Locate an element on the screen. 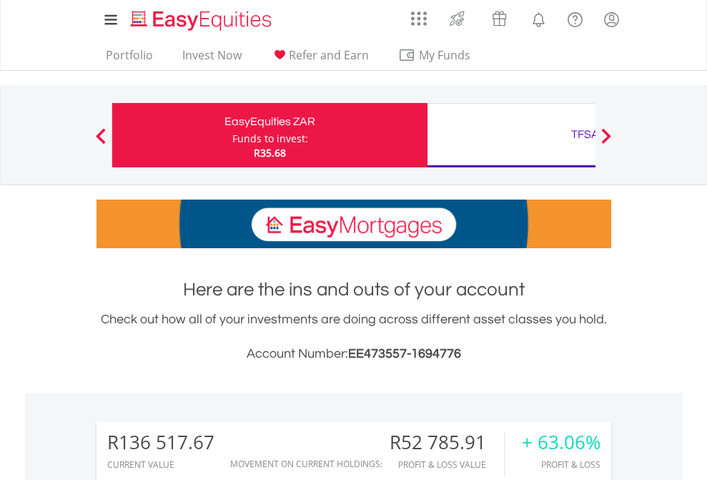 This screenshot has height=480, width=707. div: Profit & Loss is located at coordinates (561, 464).